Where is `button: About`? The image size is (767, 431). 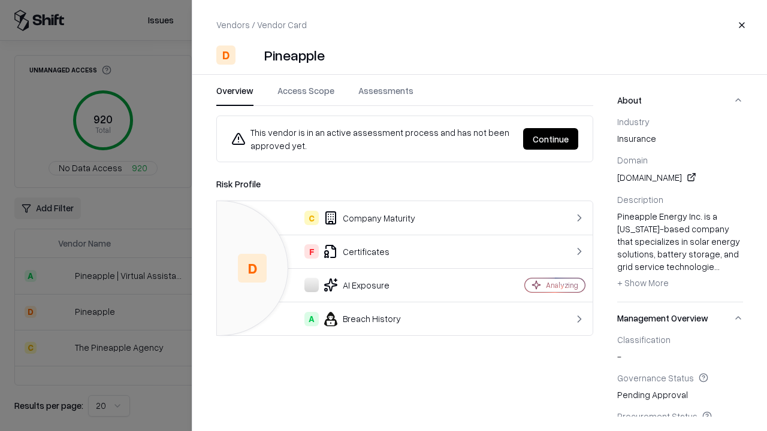
button: About is located at coordinates (680, 100).